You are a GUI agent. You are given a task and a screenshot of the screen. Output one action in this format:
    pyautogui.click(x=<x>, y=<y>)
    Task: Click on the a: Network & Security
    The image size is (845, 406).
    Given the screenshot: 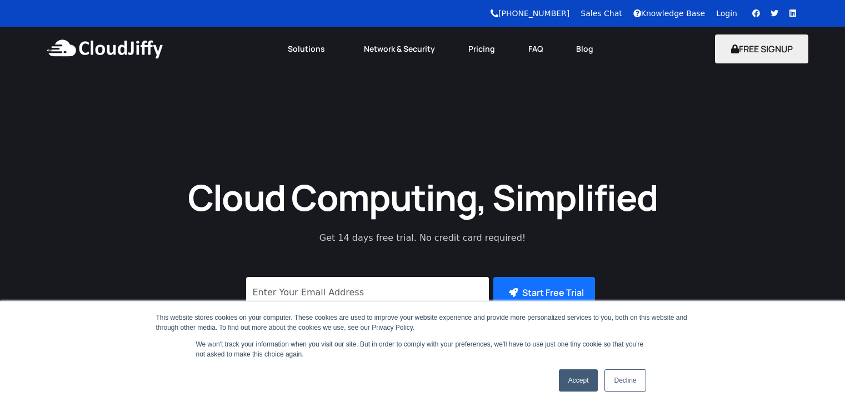 What is the action you would take?
    pyautogui.click(x=399, y=49)
    